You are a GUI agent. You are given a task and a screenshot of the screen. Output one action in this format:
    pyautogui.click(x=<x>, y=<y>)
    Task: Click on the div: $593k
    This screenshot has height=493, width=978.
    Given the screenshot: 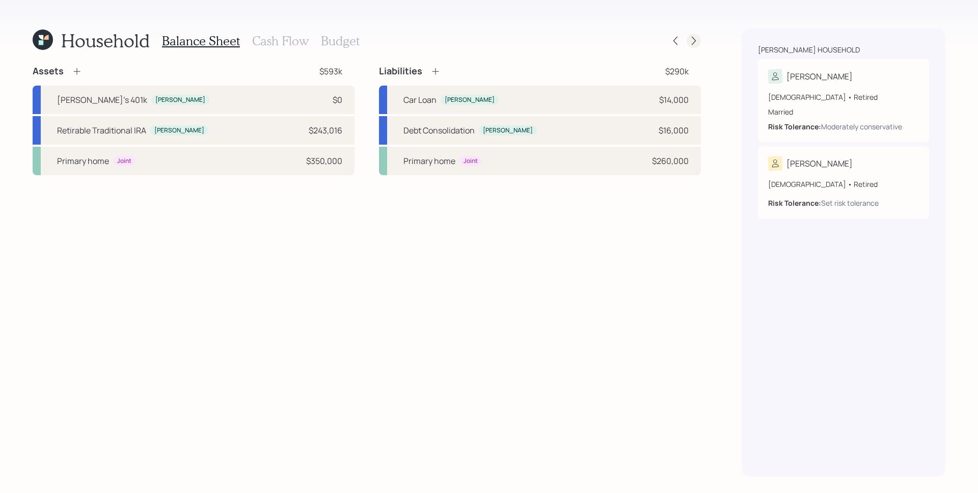 What is the action you would take?
    pyautogui.click(x=331, y=71)
    